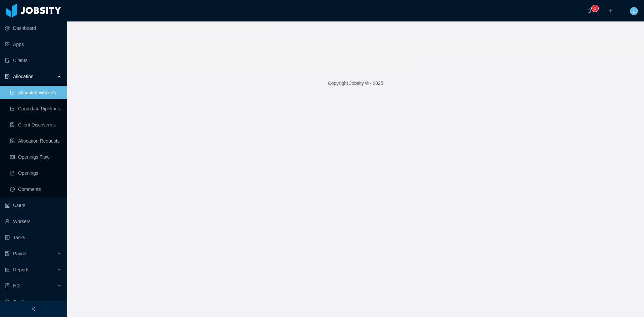 The width and height of the screenshot is (644, 317). What do you see at coordinates (611, 11) in the screenshot?
I see `i: icon: plus` at bounding box center [611, 11].